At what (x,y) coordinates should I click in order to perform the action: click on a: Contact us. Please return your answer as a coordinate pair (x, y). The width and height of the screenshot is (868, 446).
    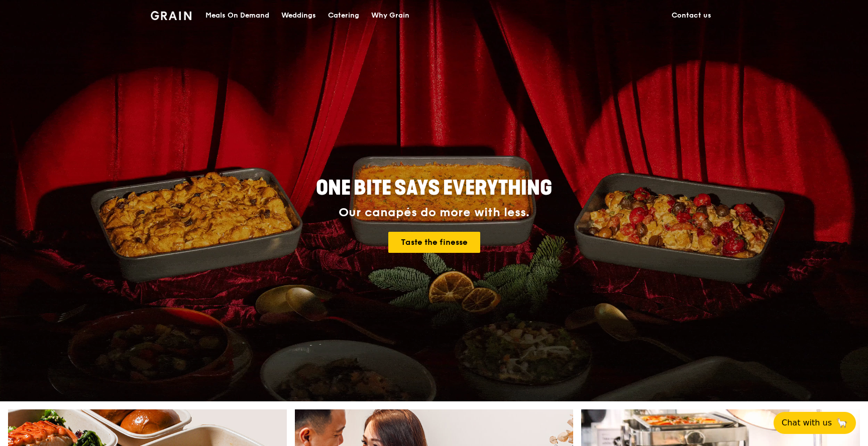
    Looking at the image, I should click on (691, 15).